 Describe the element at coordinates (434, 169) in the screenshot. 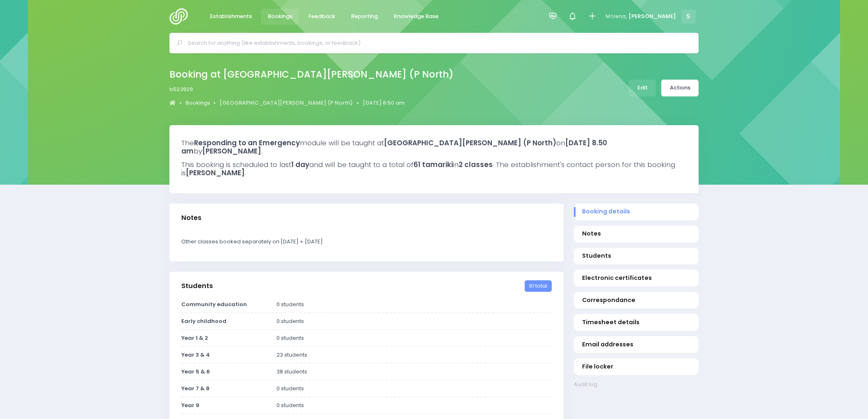

I see `h3: This booking is scheduled to last and will be taught to a total of in . The establishment's conta...` at that location.